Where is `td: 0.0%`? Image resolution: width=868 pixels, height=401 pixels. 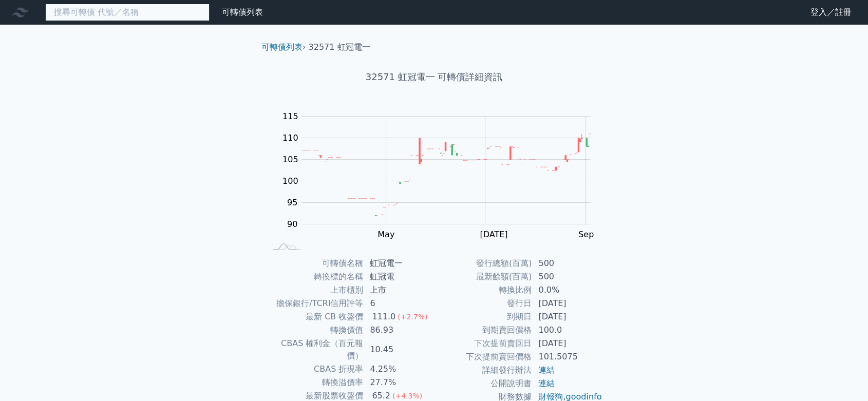 td: 0.0% is located at coordinates (567, 290).